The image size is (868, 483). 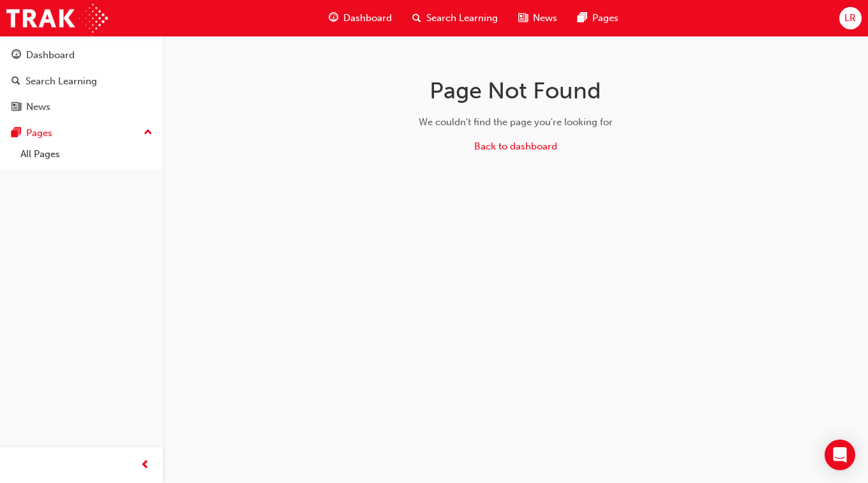 I want to click on span: News, so click(x=545, y=18).